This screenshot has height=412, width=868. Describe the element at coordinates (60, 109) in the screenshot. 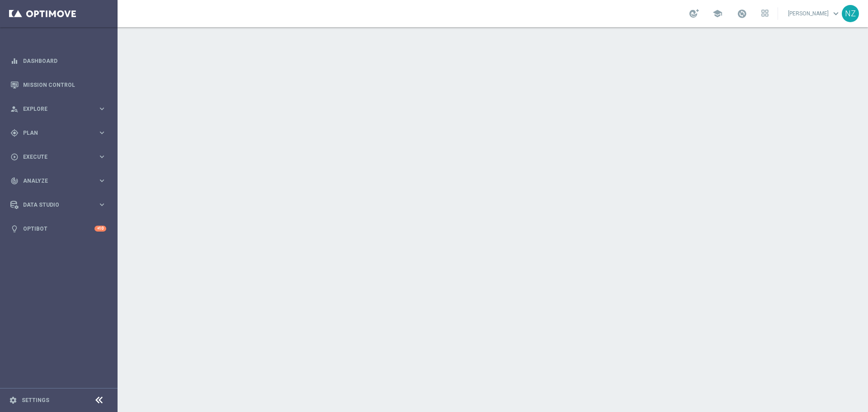

I see `span: Explore` at that location.